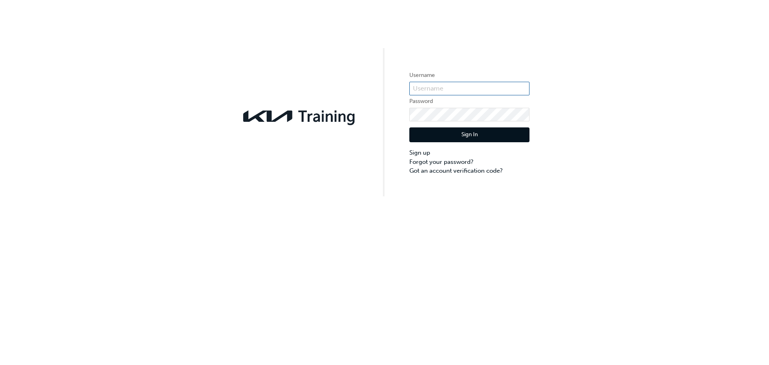 The image size is (769, 365). I want to click on label: Password, so click(470, 101).